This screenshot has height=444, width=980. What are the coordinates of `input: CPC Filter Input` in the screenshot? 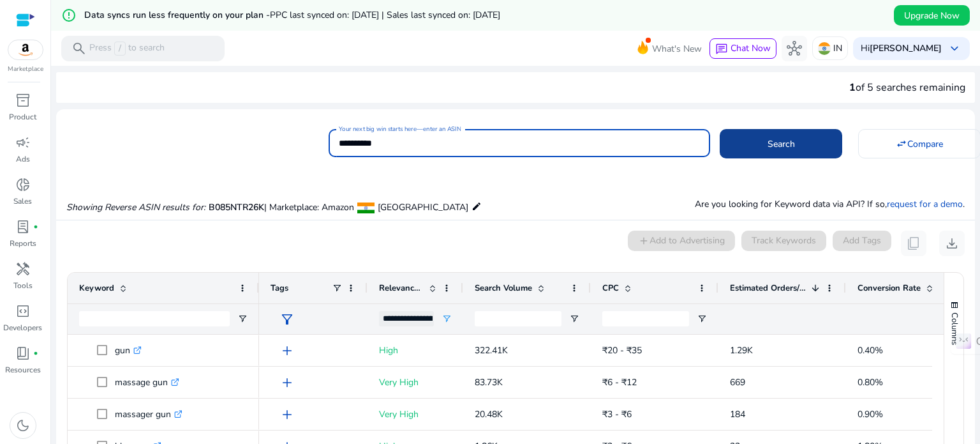 It's located at (645, 319).